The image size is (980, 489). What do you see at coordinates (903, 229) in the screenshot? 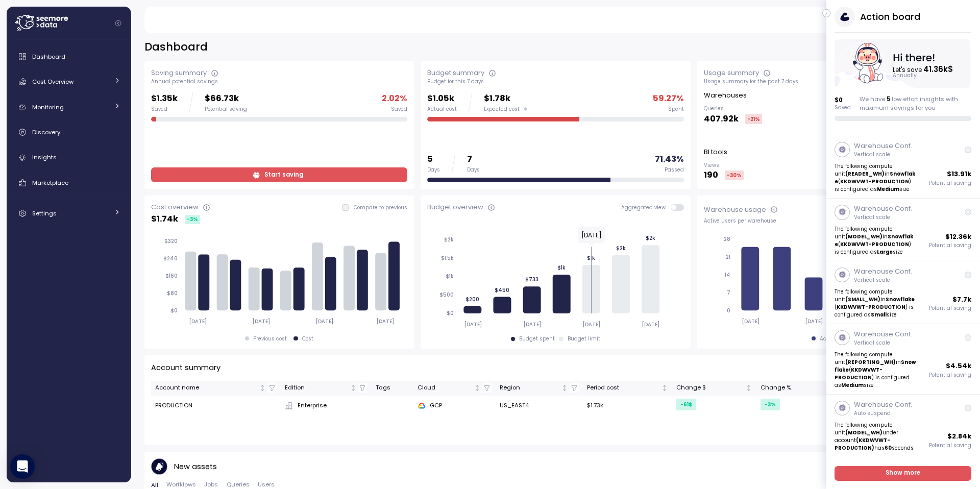
I see `a: Warehouse Conf.Vertical scaleThe following compute unit(MODEL_WH)inSnowflake(KKDWVWT-PRODUCTION) ...` at bounding box center [903, 229].